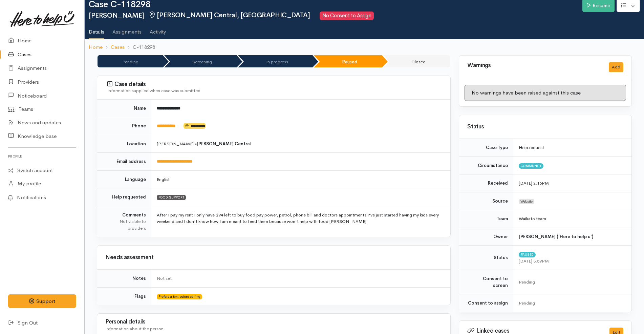  What do you see at coordinates (364, 47) in the screenshot?
I see `nav: breadcrumb` at bounding box center [364, 47].